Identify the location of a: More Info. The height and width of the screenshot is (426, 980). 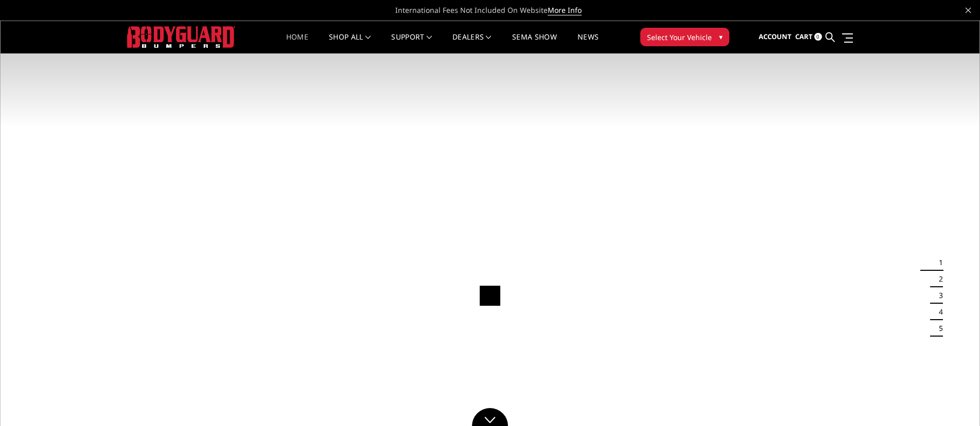
(565, 10).